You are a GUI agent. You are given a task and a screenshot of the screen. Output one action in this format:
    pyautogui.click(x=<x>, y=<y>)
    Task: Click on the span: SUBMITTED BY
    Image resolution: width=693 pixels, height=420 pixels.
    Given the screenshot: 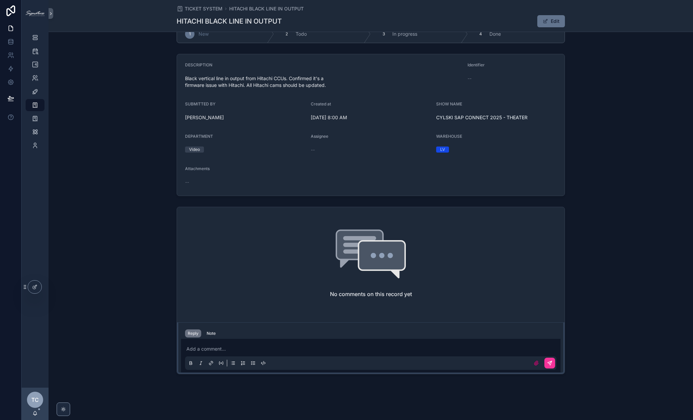 What is the action you would take?
    pyautogui.click(x=200, y=104)
    